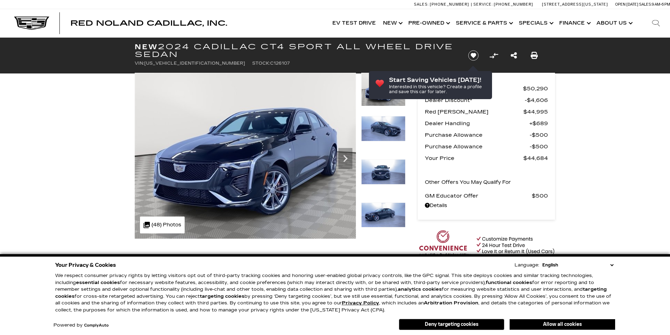 Image resolution: width=670 pixels, height=335 pixels. I want to click on p: Other Offers You May Qualify For, so click(468, 182).